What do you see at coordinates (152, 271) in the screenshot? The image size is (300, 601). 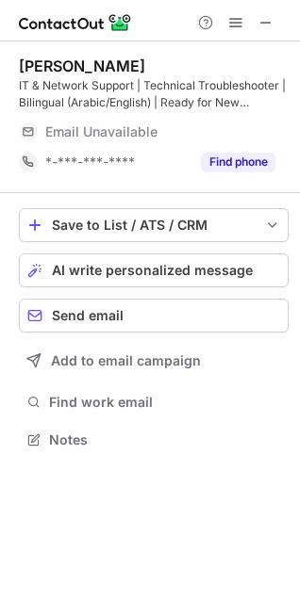 I see `span: AI write personalized message` at bounding box center [152, 271].